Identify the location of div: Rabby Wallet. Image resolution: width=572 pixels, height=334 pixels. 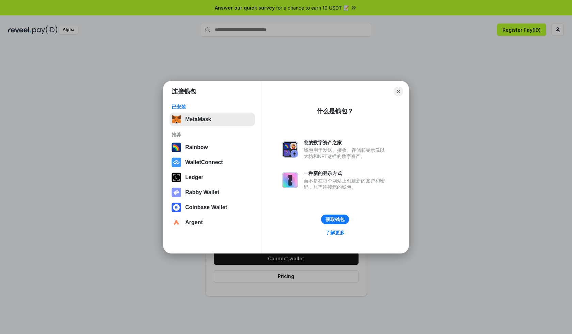
(202, 192).